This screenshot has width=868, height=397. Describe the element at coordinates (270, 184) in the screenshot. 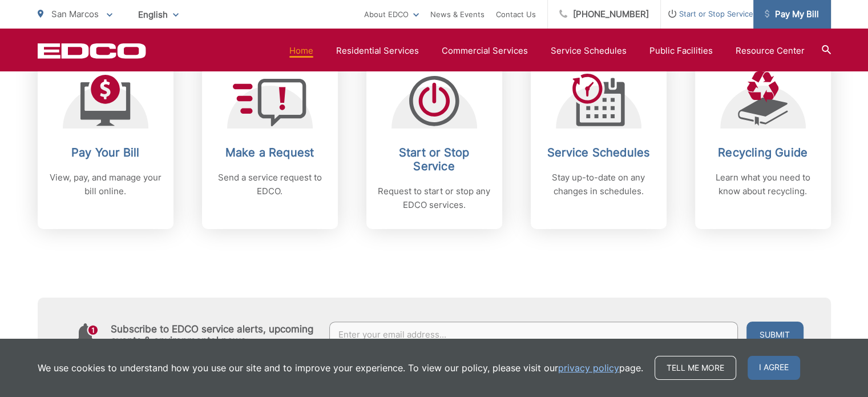

I see `p: Send a service request to EDCO.` at that location.